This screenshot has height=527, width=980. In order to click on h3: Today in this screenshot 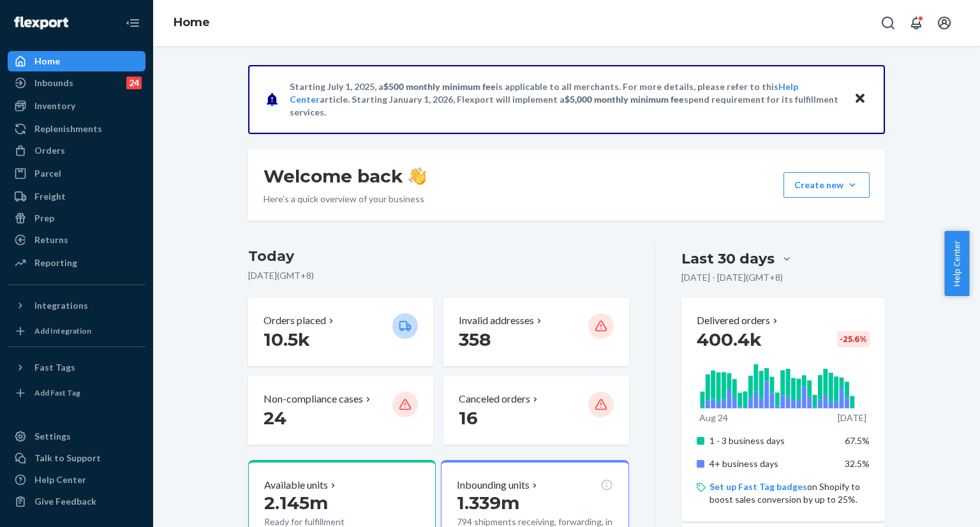, I will do `click(438, 257)`.